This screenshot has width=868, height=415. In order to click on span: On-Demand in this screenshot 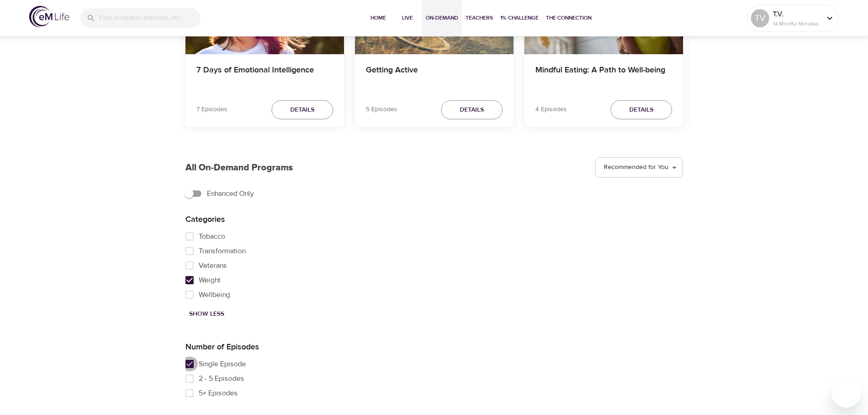, I will do `click(442, 18)`.